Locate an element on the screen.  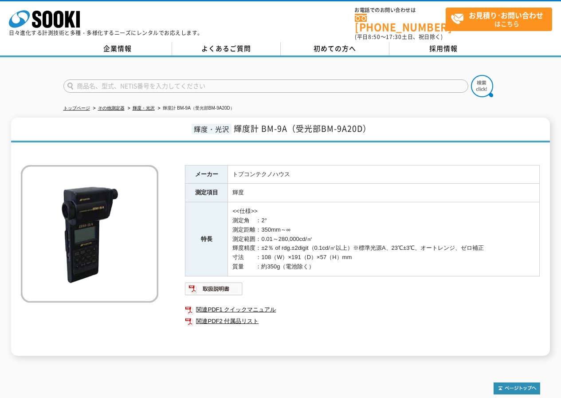
th: 特長 is located at coordinates (207, 239).